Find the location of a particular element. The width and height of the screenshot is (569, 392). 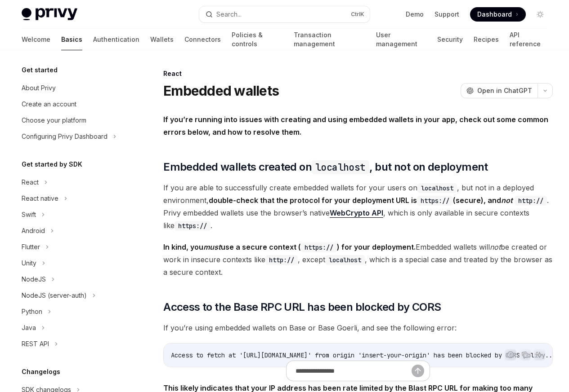

button: NodeJS (server-auth) is located at coordinates (72, 296).